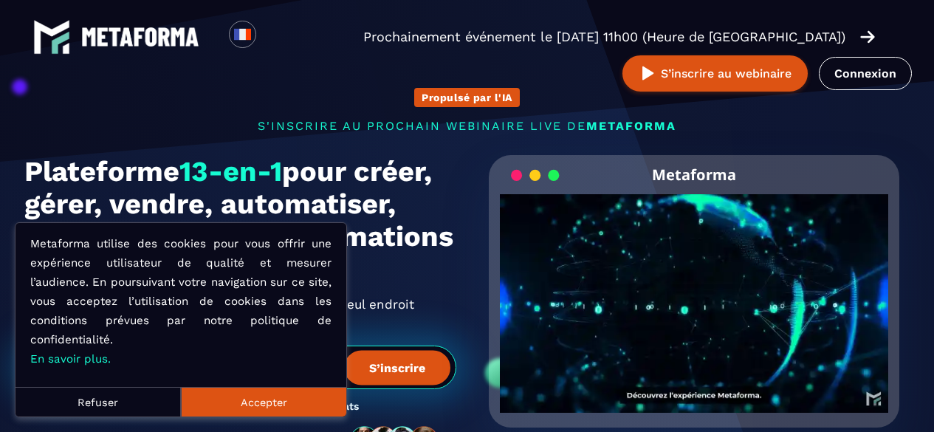 This screenshot has width=934, height=432. I want to click on h2: Metaforma, so click(694, 174).